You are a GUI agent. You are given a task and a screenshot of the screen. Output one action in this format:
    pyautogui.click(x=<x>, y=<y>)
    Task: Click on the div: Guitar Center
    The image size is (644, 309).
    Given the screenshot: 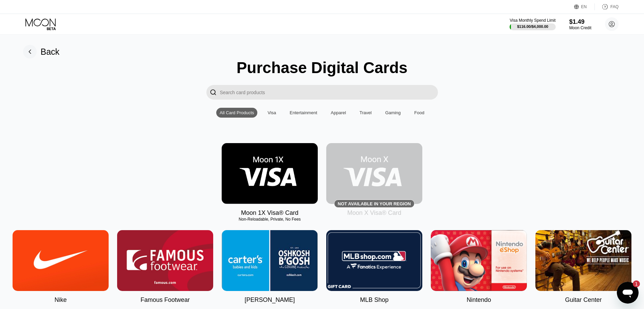 What is the action you would take?
    pyautogui.click(x=583, y=300)
    